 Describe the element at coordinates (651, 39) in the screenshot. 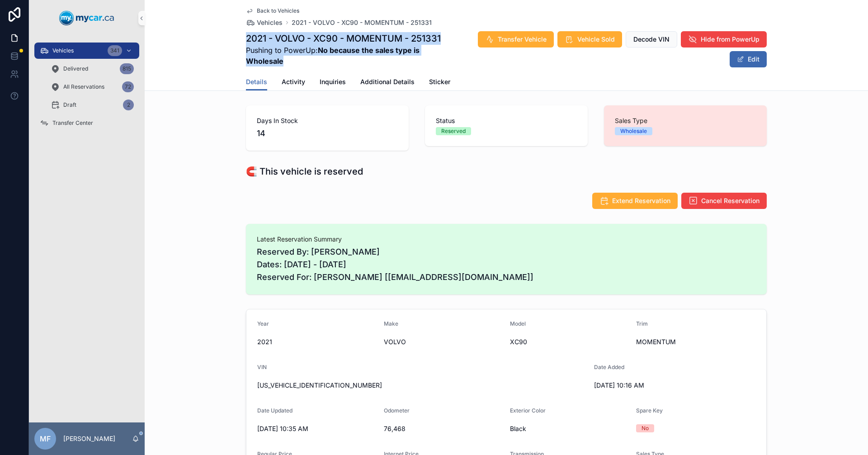

I see `span: Decode VIN` at that location.